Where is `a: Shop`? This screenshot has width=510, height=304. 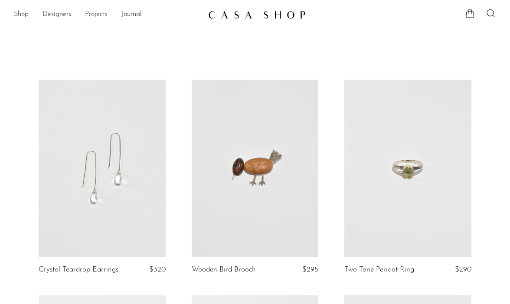
a: Shop is located at coordinates (21, 15).